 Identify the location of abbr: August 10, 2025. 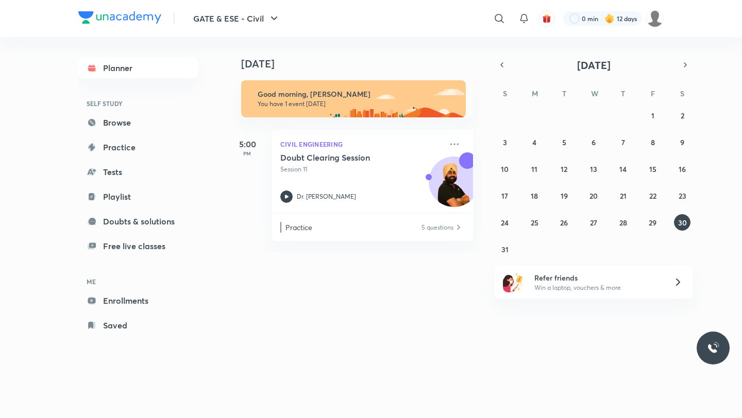
(504, 169).